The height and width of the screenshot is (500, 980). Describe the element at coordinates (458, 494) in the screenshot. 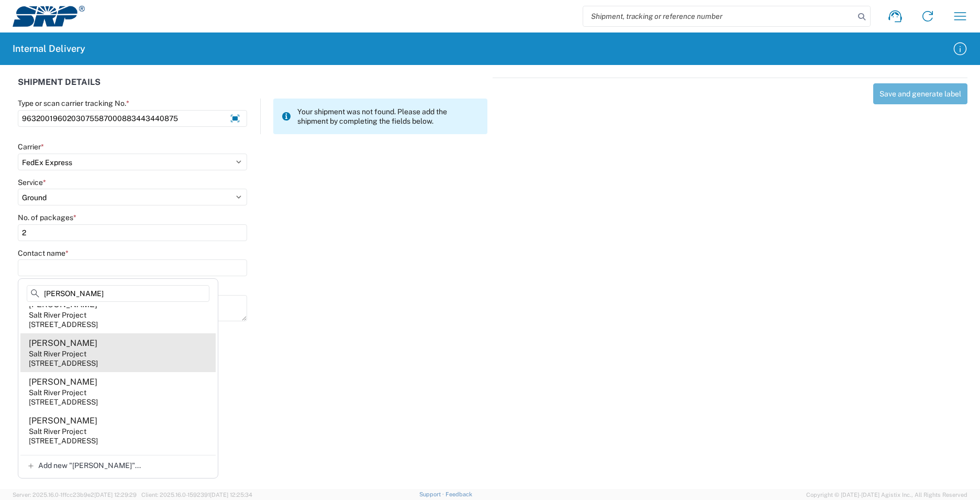

I see `a: Feedback` at that location.